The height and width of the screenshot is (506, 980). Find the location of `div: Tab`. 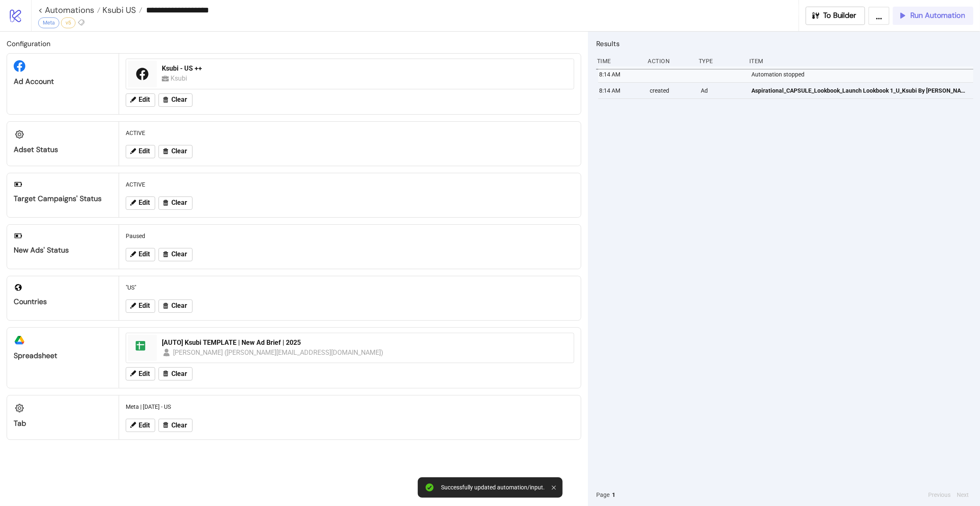

div: Tab is located at coordinates (63, 423).